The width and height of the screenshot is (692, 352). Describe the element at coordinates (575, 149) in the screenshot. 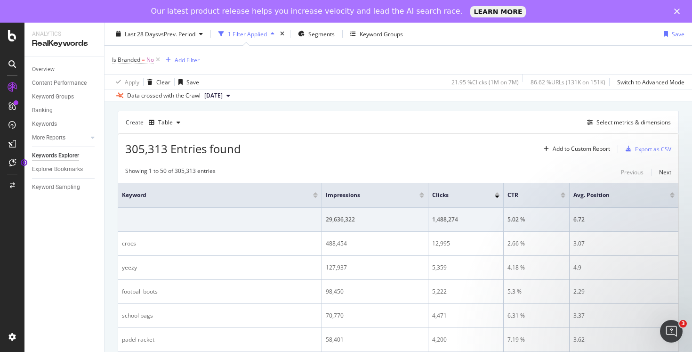

I see `button: Add to Custom Report` at that location.